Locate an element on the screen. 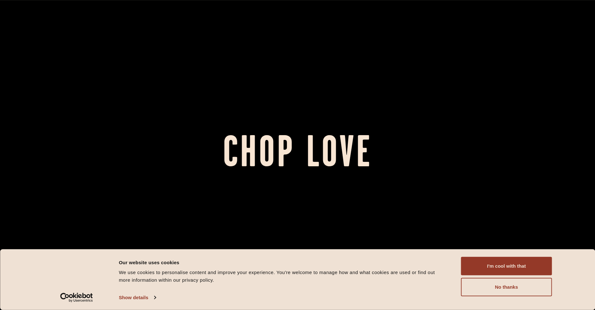  a: Usercentrics Cookiebot - opens in a new window is located at coordinates (76, 297).